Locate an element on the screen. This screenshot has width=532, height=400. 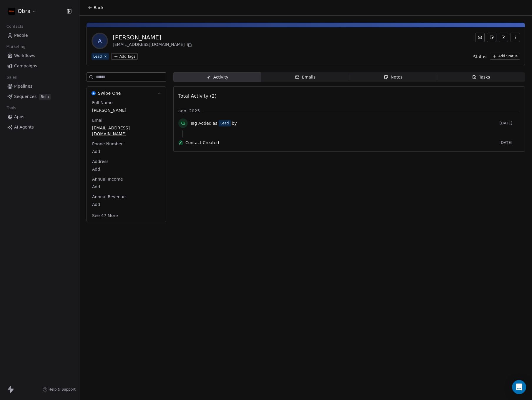
span: Pipelines is located at coordinates (23, 86).